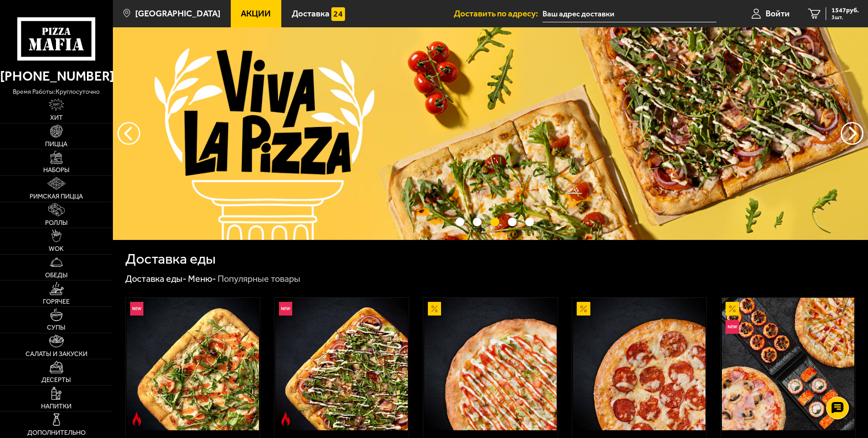 This screenshot has width=868, height=438. I want to click on span: Войти, so click(777, 14).